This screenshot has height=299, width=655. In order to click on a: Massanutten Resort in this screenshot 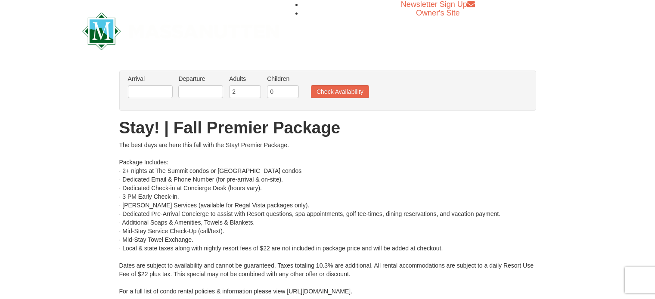, I will do `click(181, 30)`.